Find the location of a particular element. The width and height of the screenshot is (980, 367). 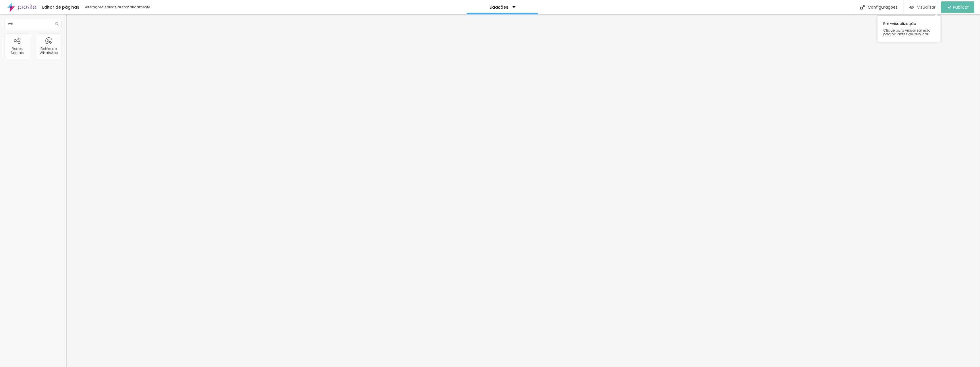

font: Redes Sociais is located at coordinates (17, 50).